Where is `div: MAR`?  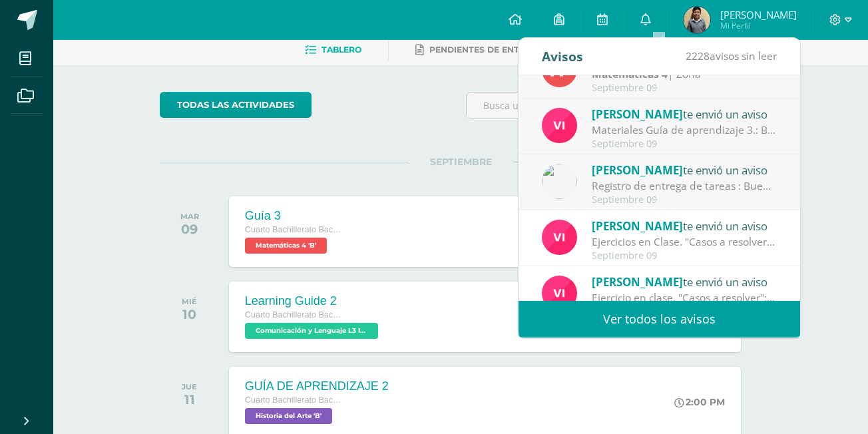 div: MAR is located at coordinates (189, 216).